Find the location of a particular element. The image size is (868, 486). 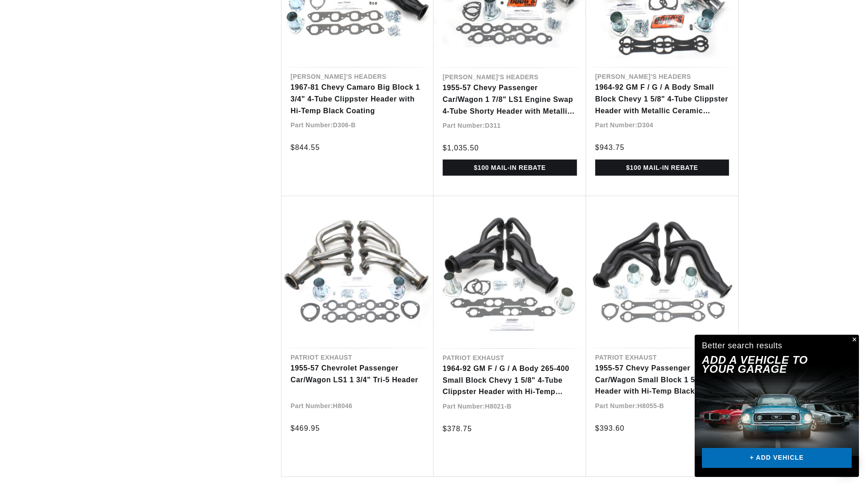

a: 1964-92 GM F / G / A Body Small Block Chevy 1 5/8" 4-Tube Clippster Header with Metallic Ceramic ... is located at coordinates (662, 99).